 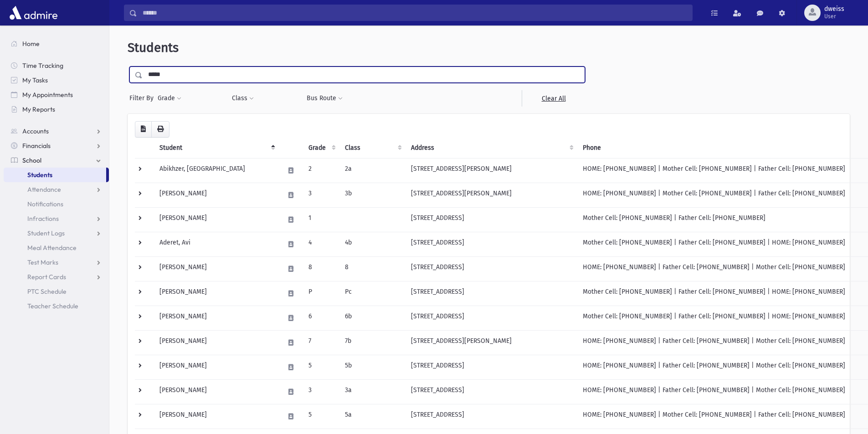 I want to click on span: My Appointments, so click(x=47, y=95).